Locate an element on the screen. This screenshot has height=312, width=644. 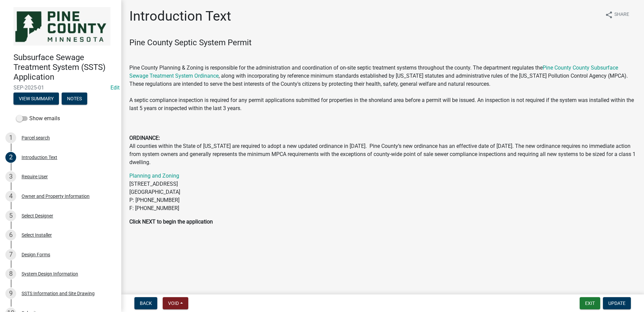
div: Require User is located at coordinates (35, 176).